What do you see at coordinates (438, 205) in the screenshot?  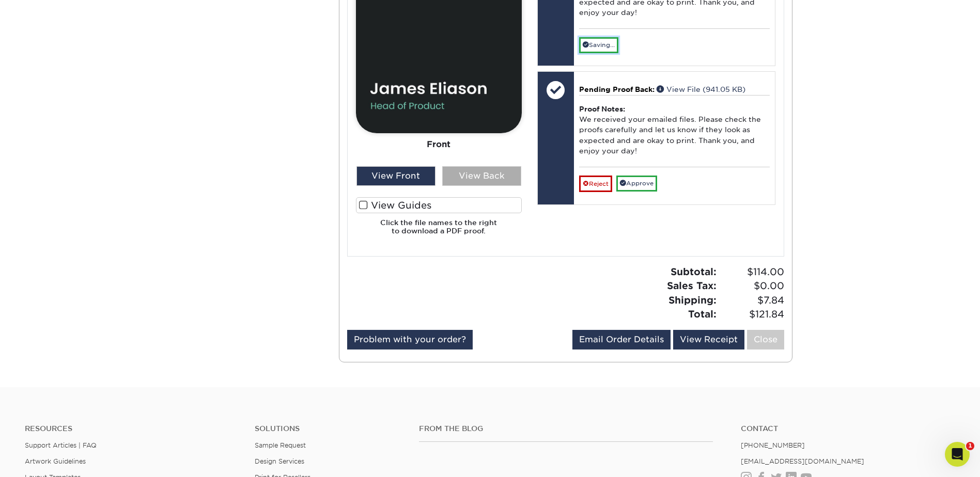 I see `label: View Guides` at bounding box center [438, 205].